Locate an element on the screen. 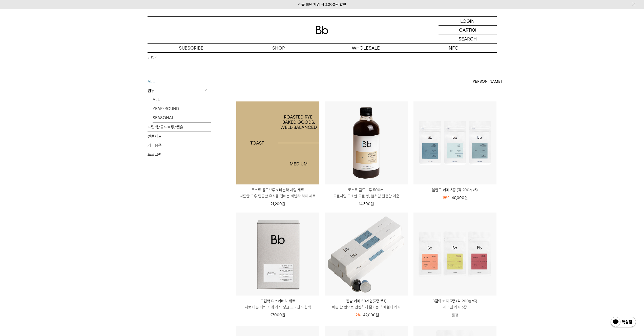 The height and width of the screenshot is (336, 644). img: 캡슐 커피 50개입(3종 택1) is located at coordinates (366, 254).